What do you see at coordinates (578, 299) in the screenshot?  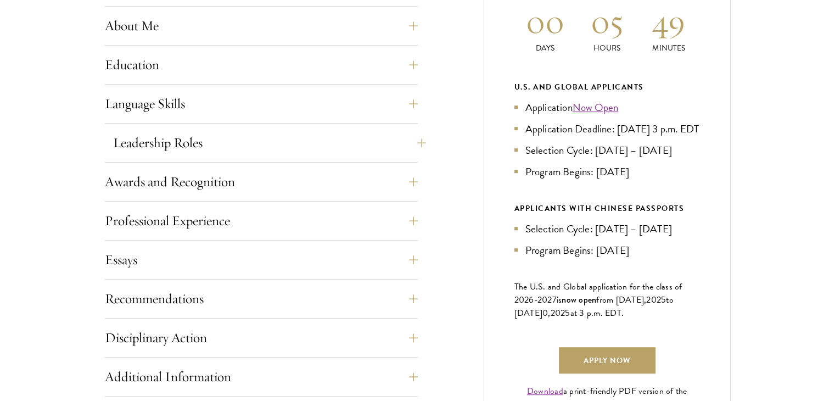 I see `span: now open` at bounding box center [578, 299].